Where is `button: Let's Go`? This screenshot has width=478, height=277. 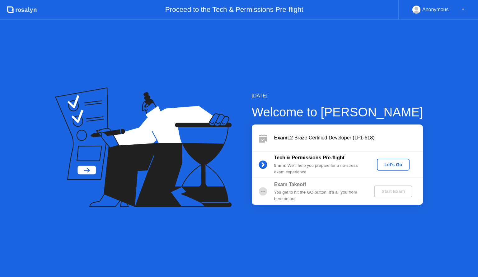 button: Let's Go is located at coordinates (393, 165).